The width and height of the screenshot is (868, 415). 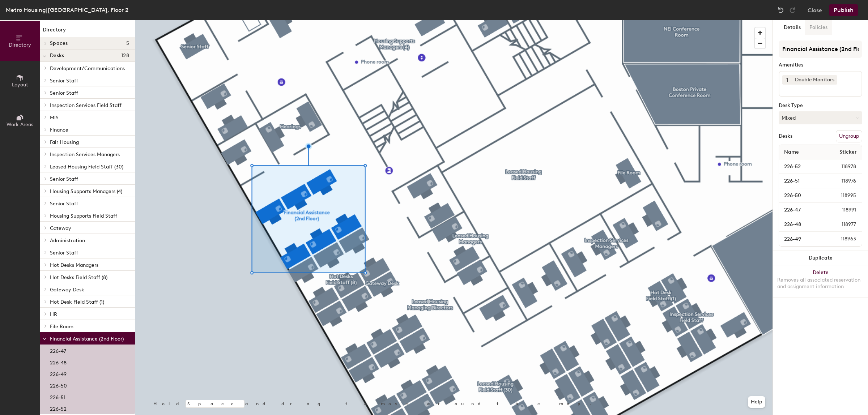 I want to click on span: Housing Supports Managers (4), so click(x=86, y=192).